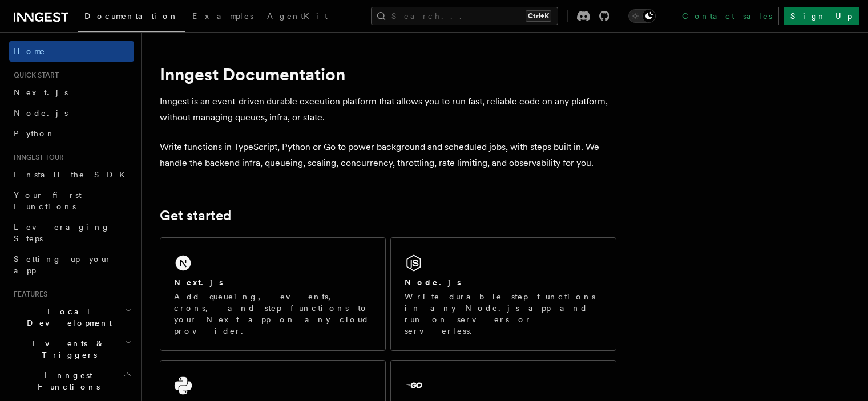 This screenshot has width=868, height=401. What do you see at coordinates (62, 233) in the screenshot?
I see `span: Leveraging Steps` at bounding box center [62, 233].